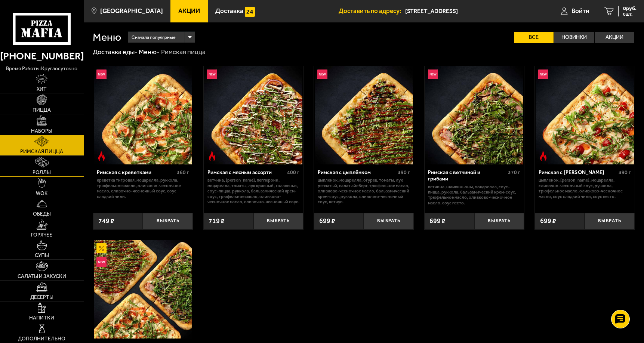 Image resolution: width=644 pixels, height=343 pixels. Describe the element at coordinates (149, 52) in the screenshot. I see `a: Меню-` at that location.